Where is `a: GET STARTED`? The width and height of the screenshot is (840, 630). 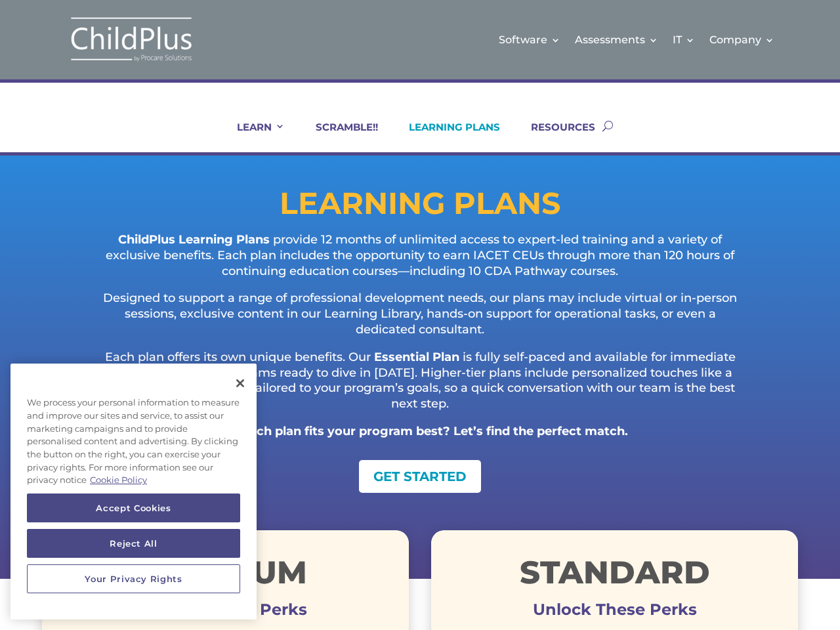
a: GET STARTED is located at coordinates (420, 477).